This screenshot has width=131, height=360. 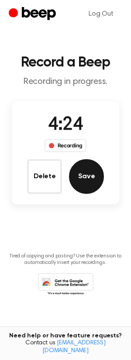 I want to click on a: Log Out, so click(x=100, y=14).